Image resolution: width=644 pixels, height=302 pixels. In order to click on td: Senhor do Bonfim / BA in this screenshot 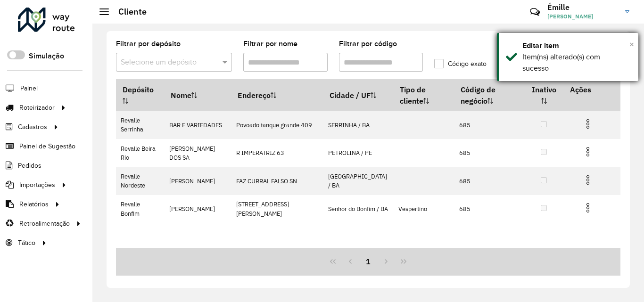, I will do `click(358, 209)`.